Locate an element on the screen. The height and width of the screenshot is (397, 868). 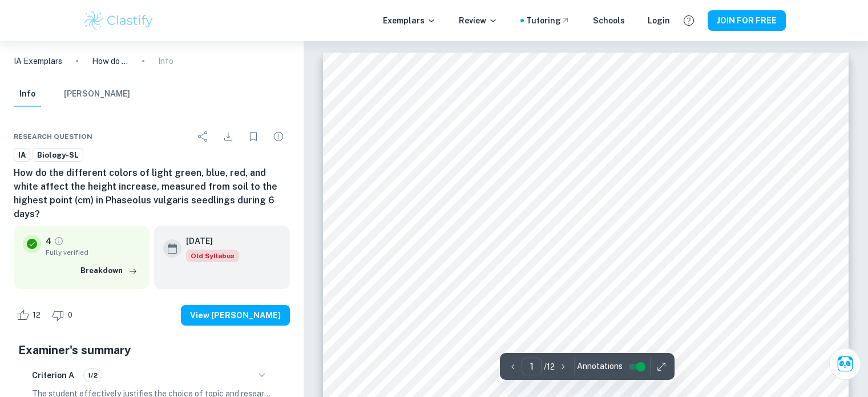
h6: Criterion A is located at coordinates (53, 375).